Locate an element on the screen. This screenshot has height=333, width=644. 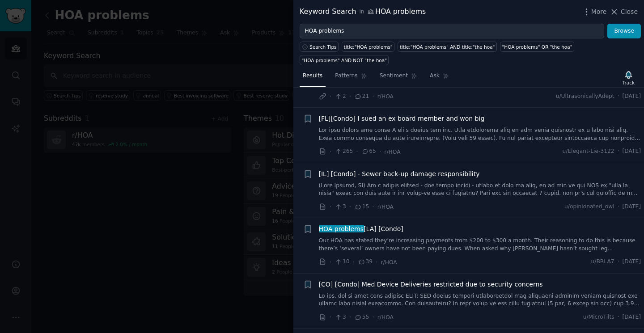
span: Ask is located at coordinates (435, 76).